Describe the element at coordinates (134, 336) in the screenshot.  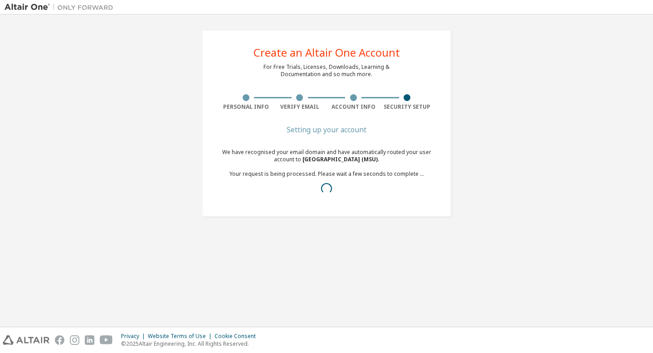
I see `div: Privacy` at that location.